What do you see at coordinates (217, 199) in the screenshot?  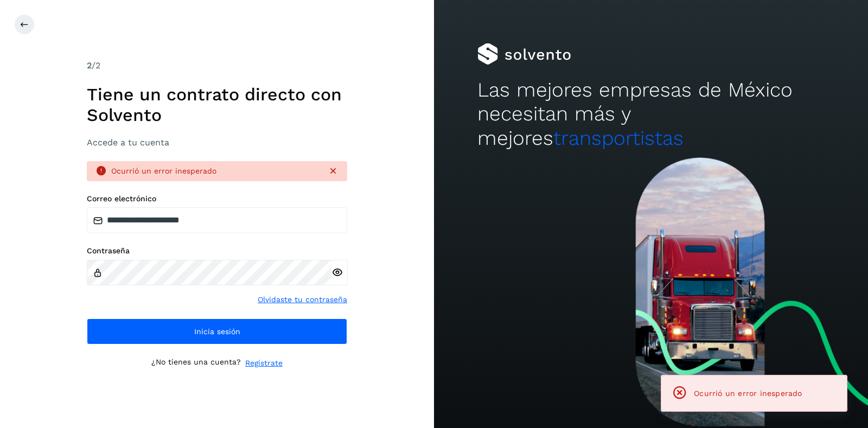 I see `label: Correo electrónico` at bounding box center [217, 199].